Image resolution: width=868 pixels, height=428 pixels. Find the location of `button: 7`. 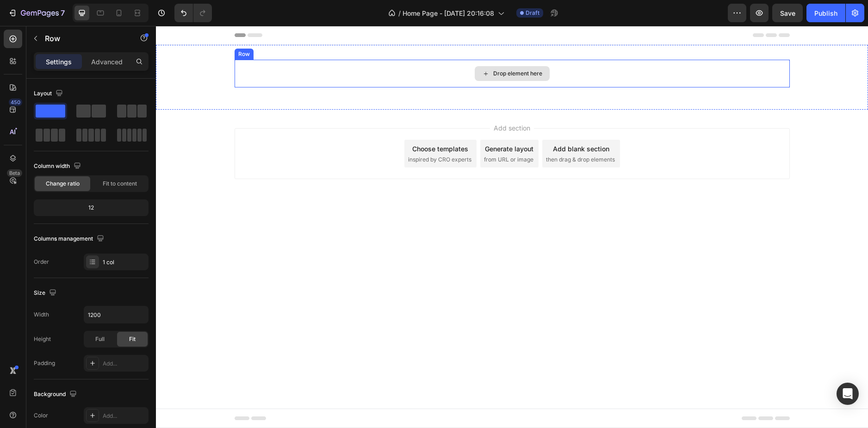

button: 7 is located at coordinates (36, 13).